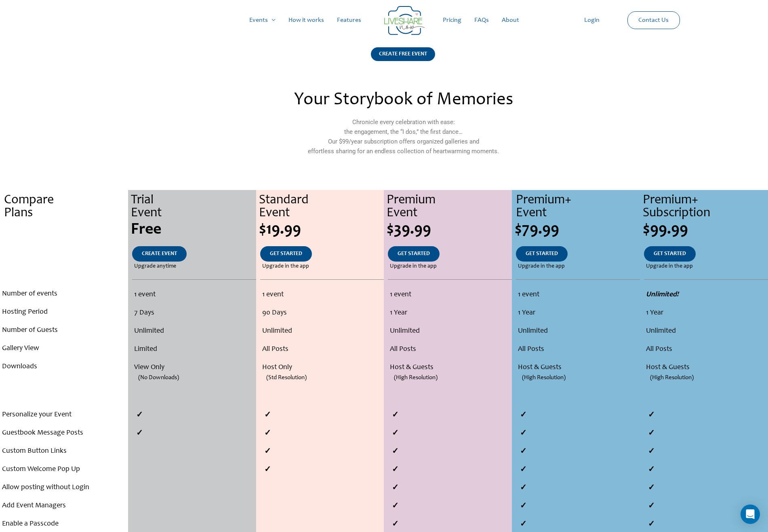  Describe the element at coordinates (322, 367) in the screenshot. I see `li: Host Only` at that location.